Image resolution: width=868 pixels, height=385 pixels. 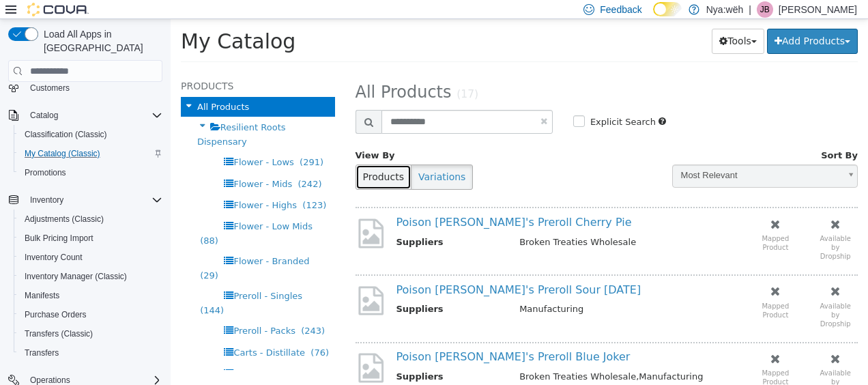 What do you see at coordinates (90, 315) in the screenshot?
I see `button: Purchase Orders` at bounding box center [90, 315].